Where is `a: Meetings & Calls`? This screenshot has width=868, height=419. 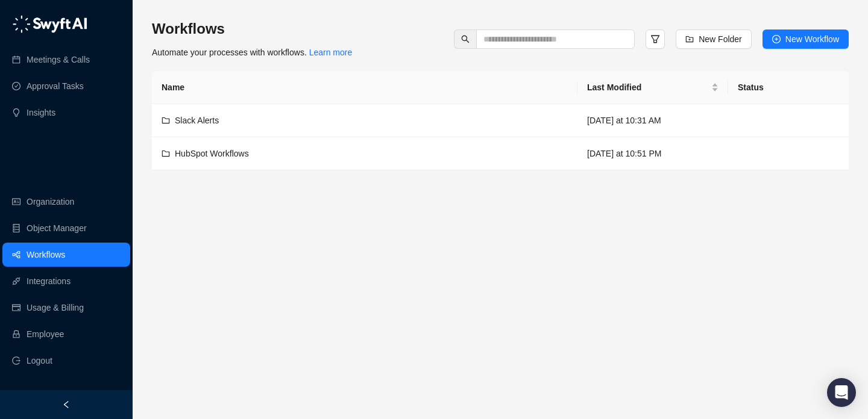
a: Meetings & Calls is located at coordinates (57, 60).